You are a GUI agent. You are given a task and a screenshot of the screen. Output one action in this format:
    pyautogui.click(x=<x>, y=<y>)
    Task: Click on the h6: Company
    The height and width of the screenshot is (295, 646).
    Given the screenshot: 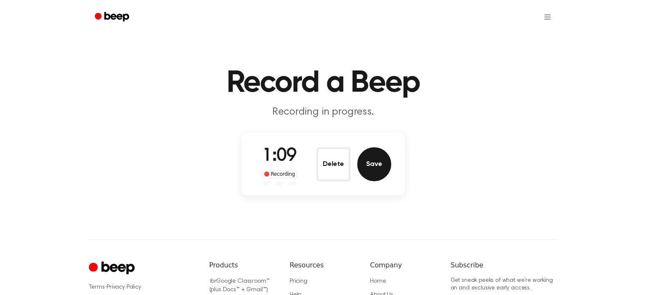 What is the action you would take?
    pyautogui.click(x=403, y=265)
    